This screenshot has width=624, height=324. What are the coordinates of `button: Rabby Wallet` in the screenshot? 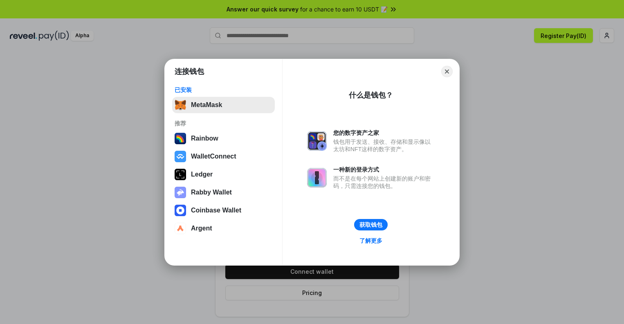 It's located at (223, 193).